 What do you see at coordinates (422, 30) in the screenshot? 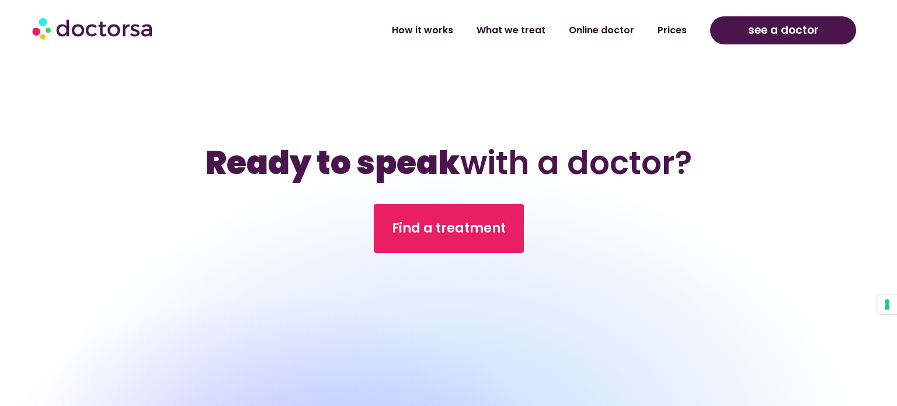
I see `a: How it works` at bounding box center [422, 30].